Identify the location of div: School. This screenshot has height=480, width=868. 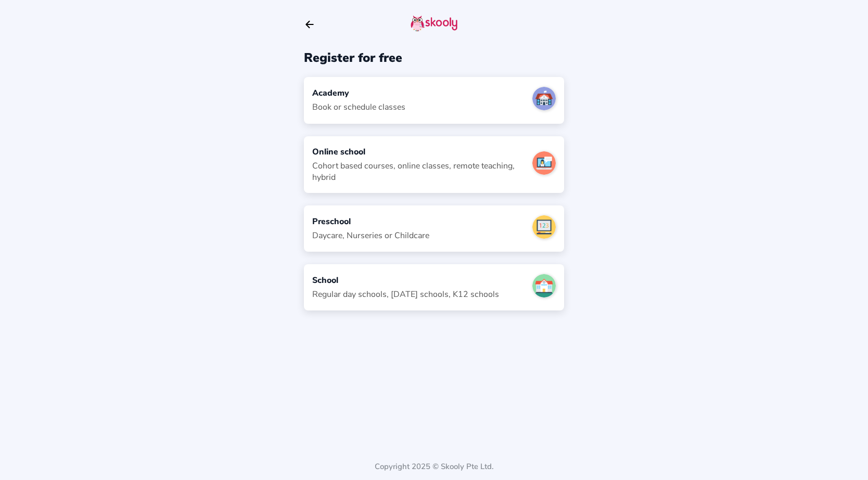
(406, 280).